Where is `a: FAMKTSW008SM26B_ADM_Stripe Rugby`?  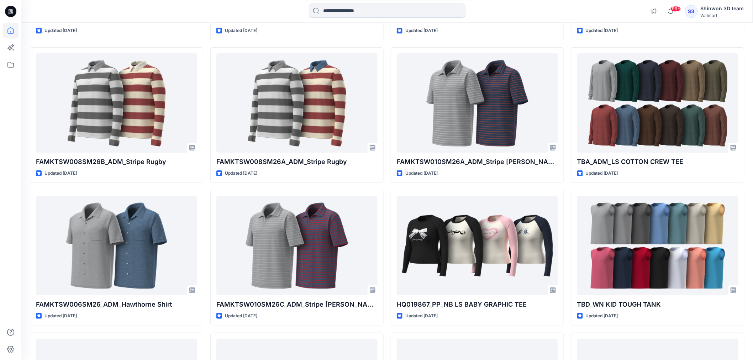 a: FAMKTSW008SM26B_ADM_Stripe Rugby is located at coordinates (116, 103).